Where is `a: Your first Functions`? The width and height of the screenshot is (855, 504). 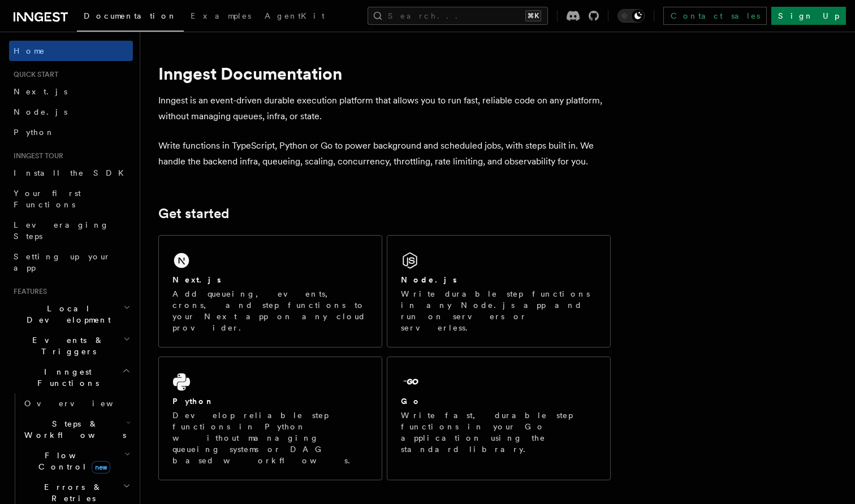
a: Your first Functions is located at coordinates (71, 199).